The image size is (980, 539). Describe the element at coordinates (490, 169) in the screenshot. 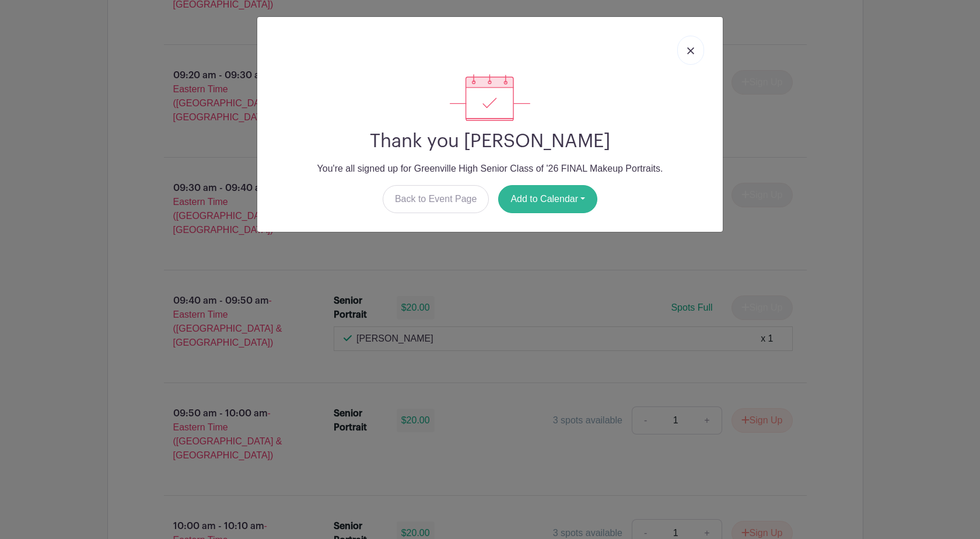

I see `p: You're all signed up for Greenville High Senior Class of '26 FINAL Makeup Portraits.` at that location.